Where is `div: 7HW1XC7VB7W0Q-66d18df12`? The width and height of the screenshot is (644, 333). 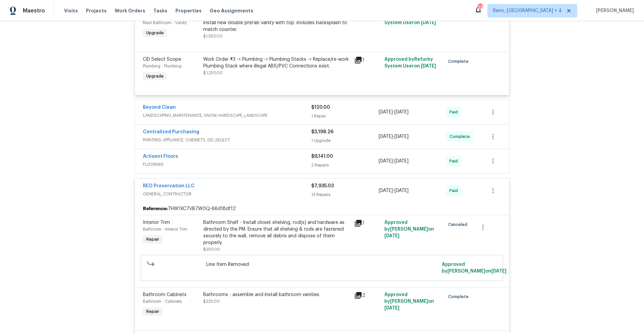
div: 7HW1XC7VB7W0Q-66d18df12 is located at coordinates (322, 209).